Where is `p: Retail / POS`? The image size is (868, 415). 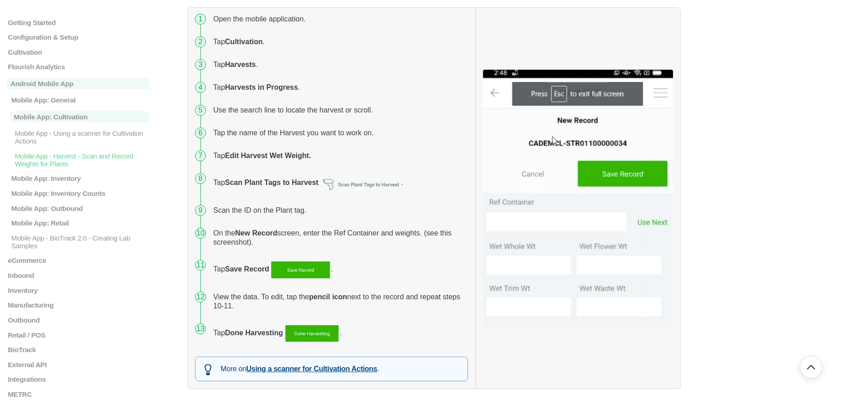
p: Retail / POS is located at coordinates (78, 334).